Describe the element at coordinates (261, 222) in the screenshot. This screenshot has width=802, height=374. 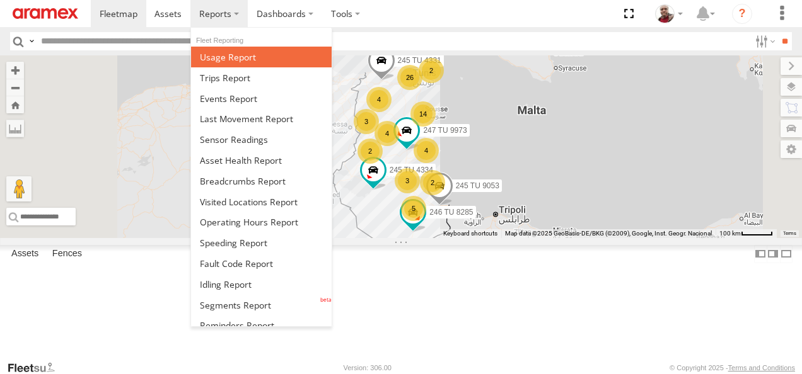
I see `a: Asset Operating Hours Report` at that location.